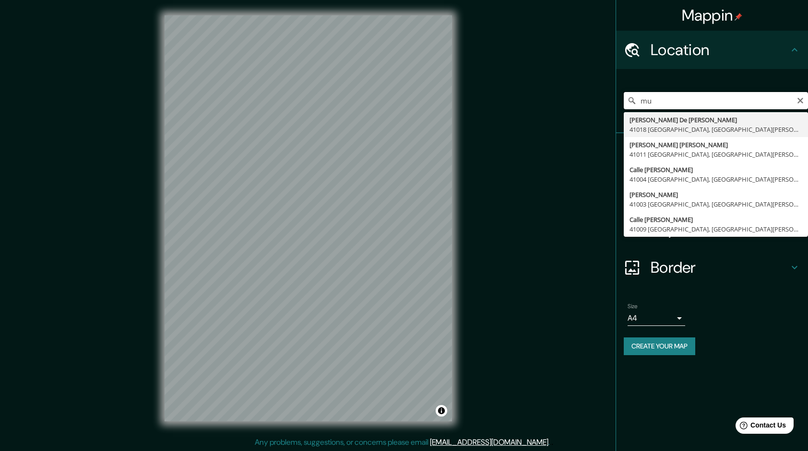 The image size is (808, 451). Describe the element at coordinates (712, 50) in the screenshot. I see `div: Location` at that location.